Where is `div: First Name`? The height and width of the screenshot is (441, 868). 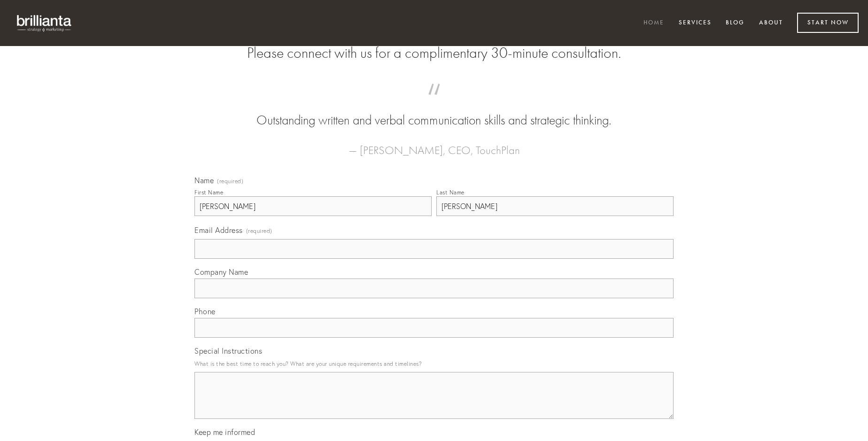
div: First Name is located at coordinates (208, 192).